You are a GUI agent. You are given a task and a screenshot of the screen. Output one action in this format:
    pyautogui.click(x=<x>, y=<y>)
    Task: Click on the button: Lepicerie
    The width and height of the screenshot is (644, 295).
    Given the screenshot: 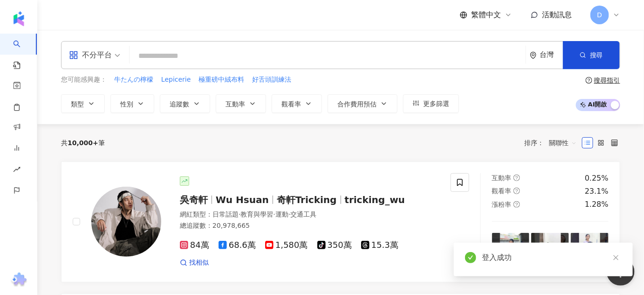 What is the action you would take?
    pyautogui.click(x=176, y=80)
    